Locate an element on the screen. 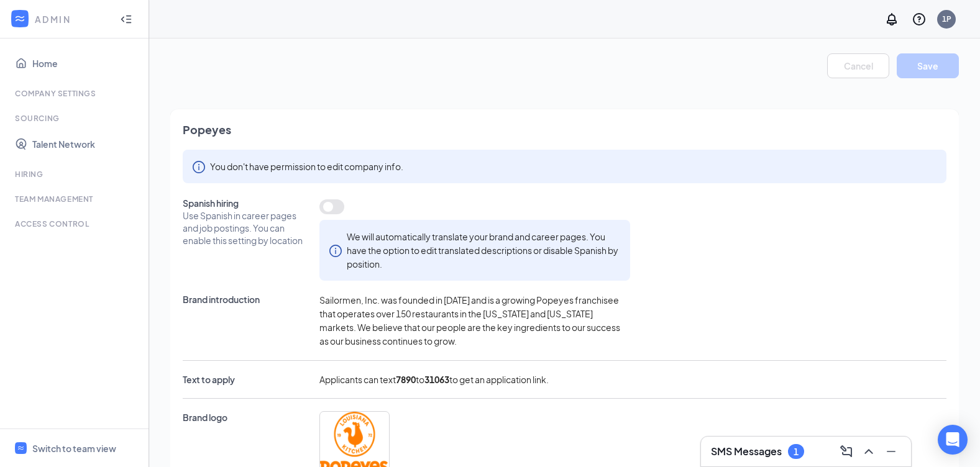  button: Minimize is located at coordinates (892, 452).